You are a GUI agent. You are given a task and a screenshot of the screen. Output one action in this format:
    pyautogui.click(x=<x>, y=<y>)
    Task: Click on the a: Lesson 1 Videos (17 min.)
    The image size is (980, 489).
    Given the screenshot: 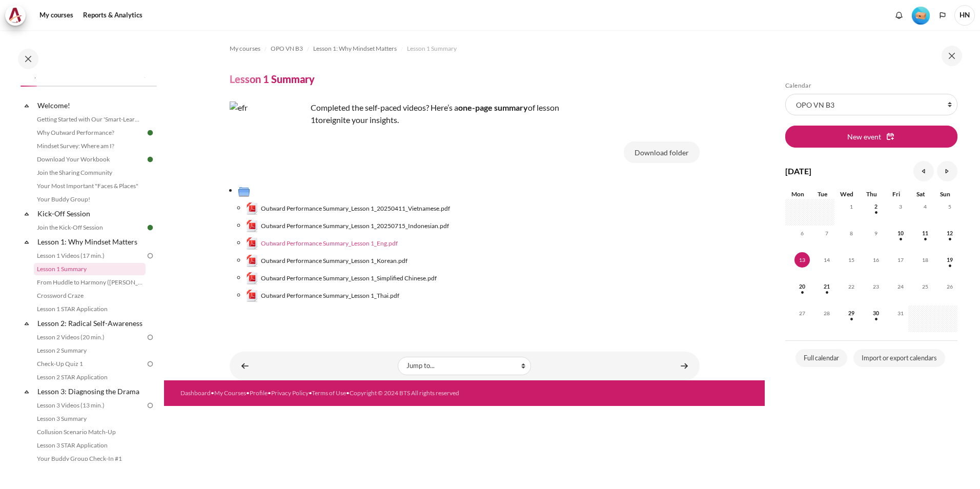 What is the action you would take?
    pyautogui.click(x=90, y=255)
    